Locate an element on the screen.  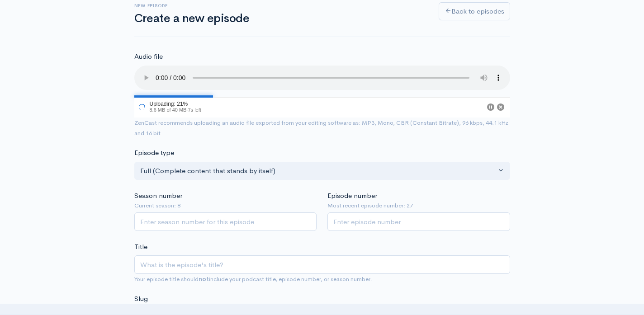
strong: not is located at coordinates (204, 279).